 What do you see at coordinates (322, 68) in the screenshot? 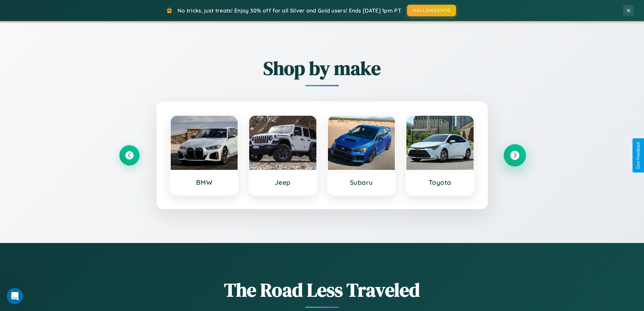
I see `h2: Shop by make` at bounding box center [322, 68].